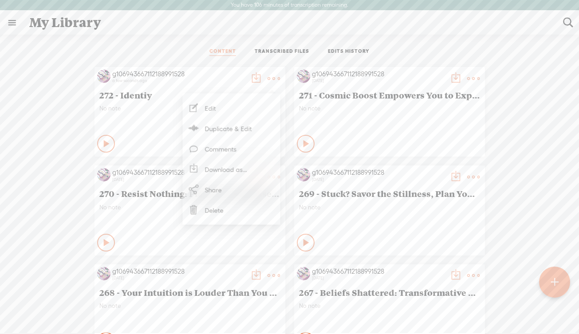 This screenshot has height=334, width=579. What do you see at coordinates (289, 5) in the screenshot?
I see `label: You have 106 minutes of transcription remaining.` at bounding box center [289, 5].